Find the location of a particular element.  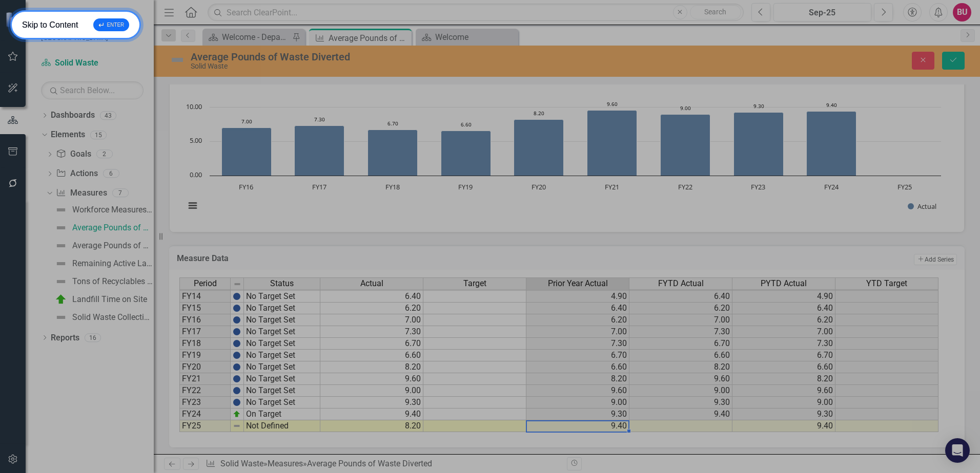

div: Average Pounds of Waste Generated is located at coordinates (113, 246).